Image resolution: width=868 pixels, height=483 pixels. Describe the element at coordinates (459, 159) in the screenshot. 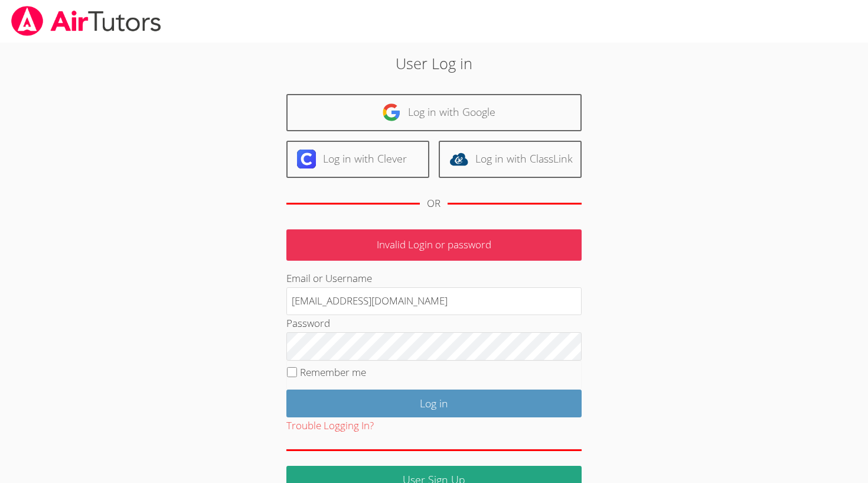

I see `img: classlink-logo-d6bb404cc1216ec64c9a2012d9dc4662098be43eaf13dc465df04b49fa7ab582.svg` at that location.